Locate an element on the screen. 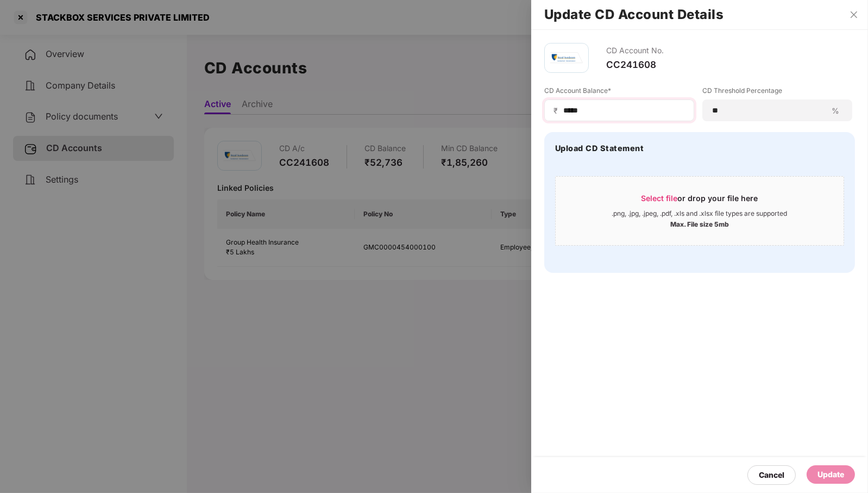 This screenshot has height=493, width=868. img: rsi.png is located at coordinates (567, 58).